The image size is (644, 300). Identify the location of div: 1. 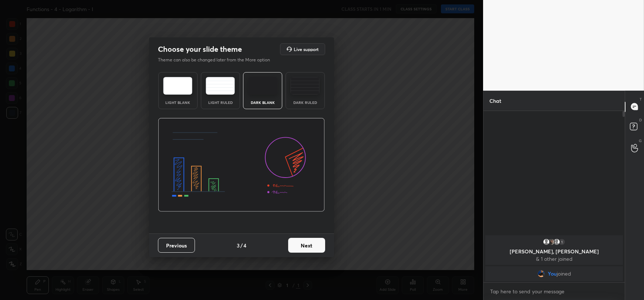
(562, 242).